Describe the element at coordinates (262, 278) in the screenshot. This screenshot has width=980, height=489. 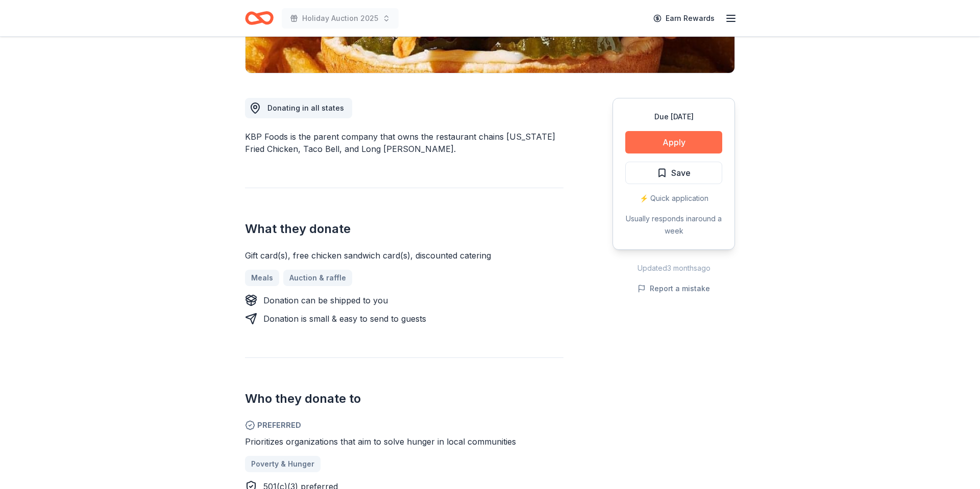
I see `a: Meals` at that location.